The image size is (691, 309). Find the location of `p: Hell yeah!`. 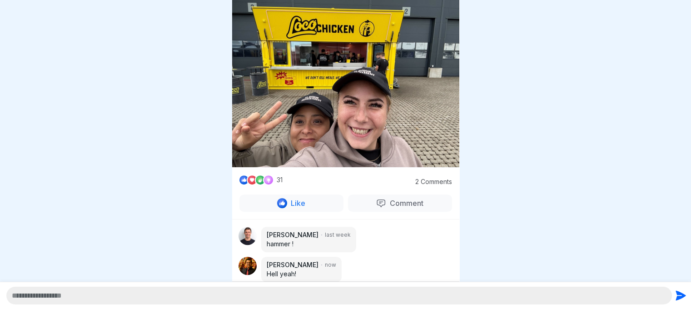

p: Hell yeah! is located at coordinates (301, 274).